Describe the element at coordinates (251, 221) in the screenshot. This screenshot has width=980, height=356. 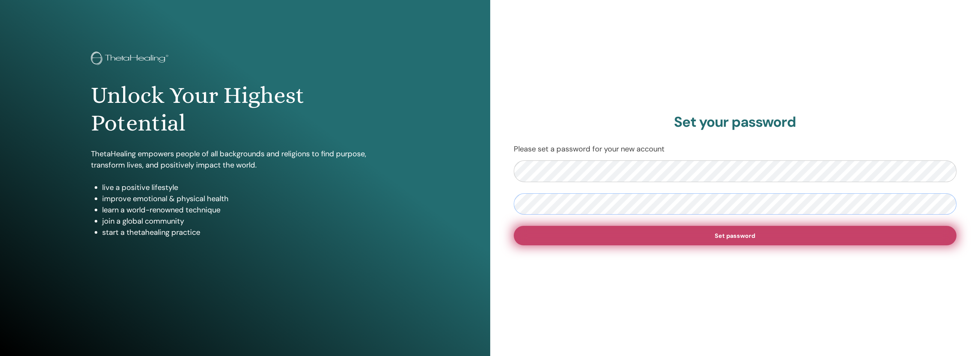
I see `li: join a global community` at that location.